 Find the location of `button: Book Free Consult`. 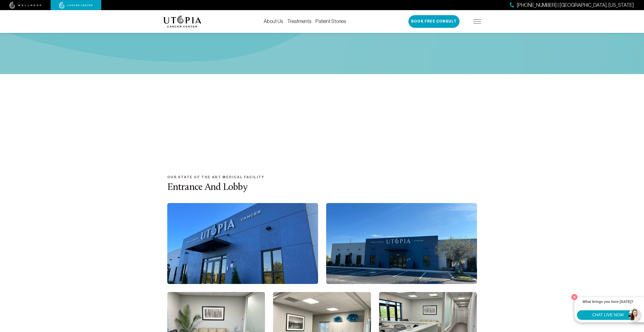

button: Book Free Consult is located at coordinates (434, 22).